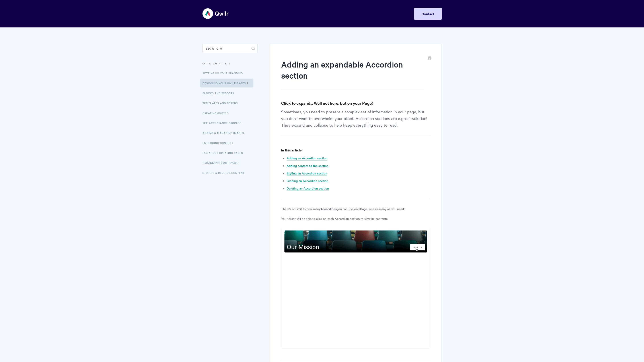 The width and height of the screenshot is (644, 362). What do you see at coordinates (230, 64) in the screenshot?
I see `h3: Categories` at bounding box center [230, 64].